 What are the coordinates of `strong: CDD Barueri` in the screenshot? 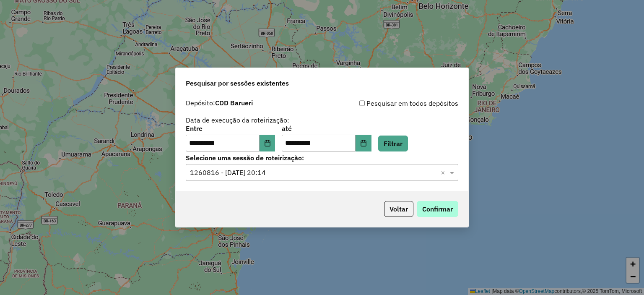 It's located at (234, 103).